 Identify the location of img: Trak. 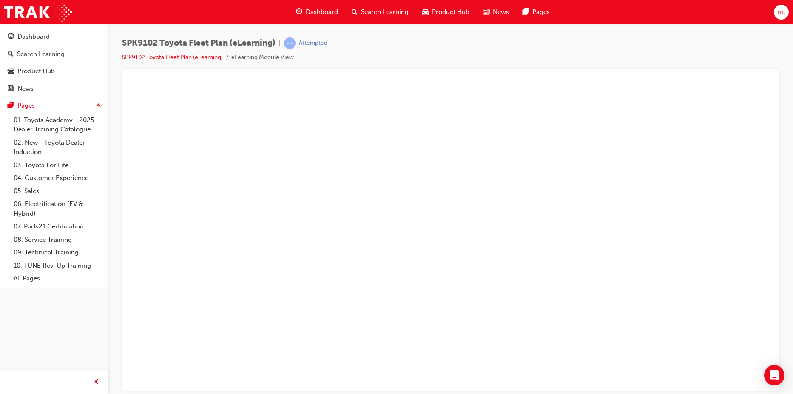
(38, 12).